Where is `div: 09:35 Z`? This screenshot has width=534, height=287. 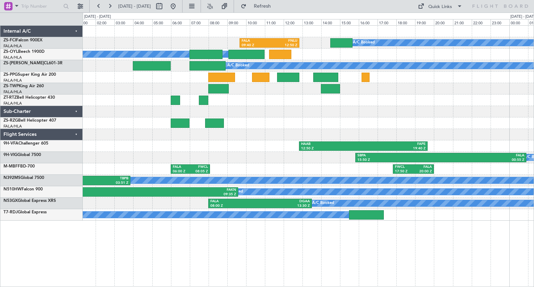 div: 09:35 Z is located at coordinates (186, 195).